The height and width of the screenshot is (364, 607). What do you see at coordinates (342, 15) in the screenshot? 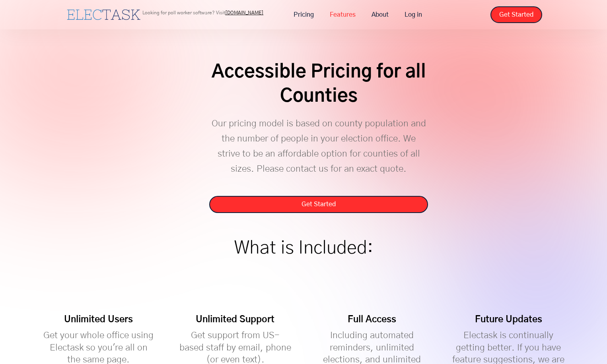
I see `a: Features` at bounding box center [342, 15].